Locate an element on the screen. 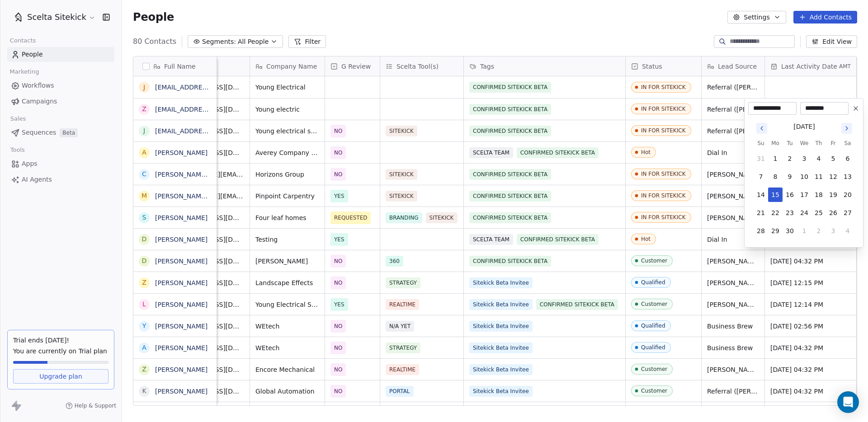  button: 7 is located at coordinates (760, 177).